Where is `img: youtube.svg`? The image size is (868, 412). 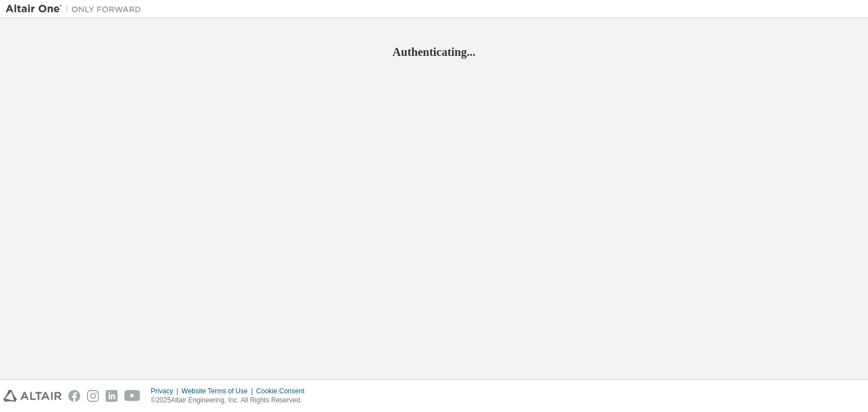 img: youtube.svg is located at coordinates (132, 396).